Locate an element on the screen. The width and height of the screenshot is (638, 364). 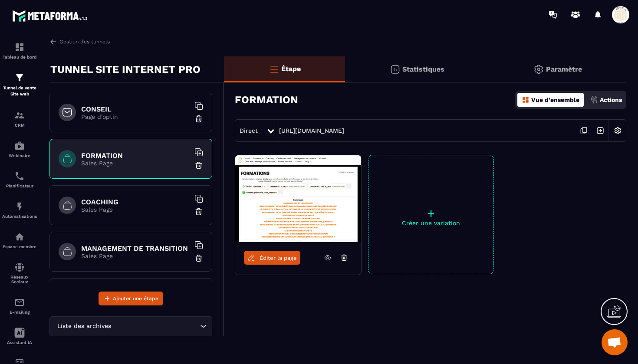
p: Webinaire is located at coordinates (20, 155).